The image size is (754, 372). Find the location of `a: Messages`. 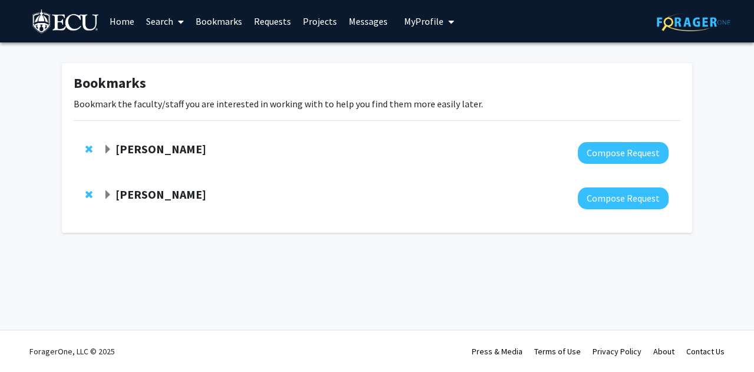

a: Messages is located at coordinates (368, 21).